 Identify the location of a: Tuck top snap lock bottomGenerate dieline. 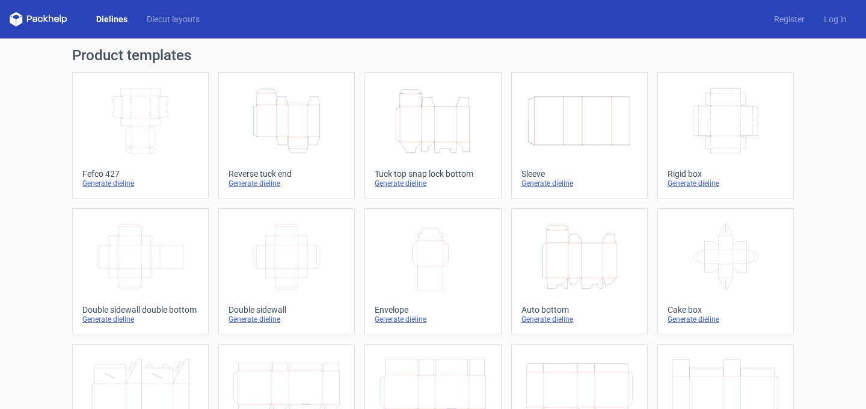
(433, 135).